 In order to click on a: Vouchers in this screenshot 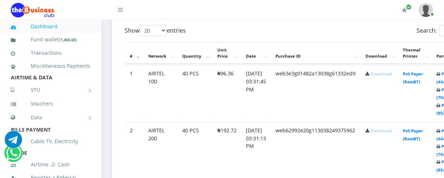, I will do `click(51, 103)`.